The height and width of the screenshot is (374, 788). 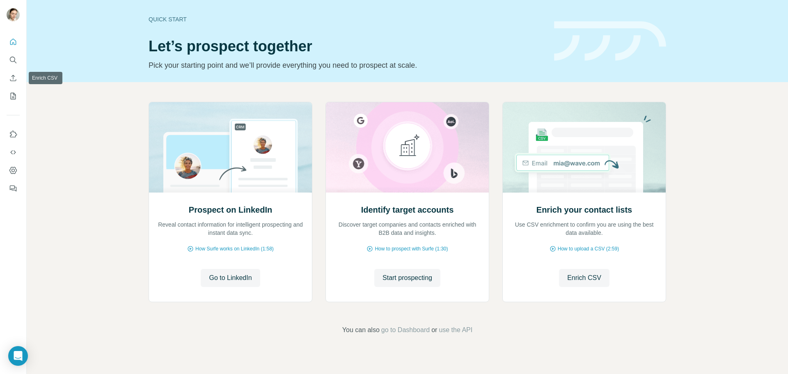 What do you see at coordinates (584, 147) in the screenshot?
I see `img: Enrich your contact lists` at bounding box center [584, 147].